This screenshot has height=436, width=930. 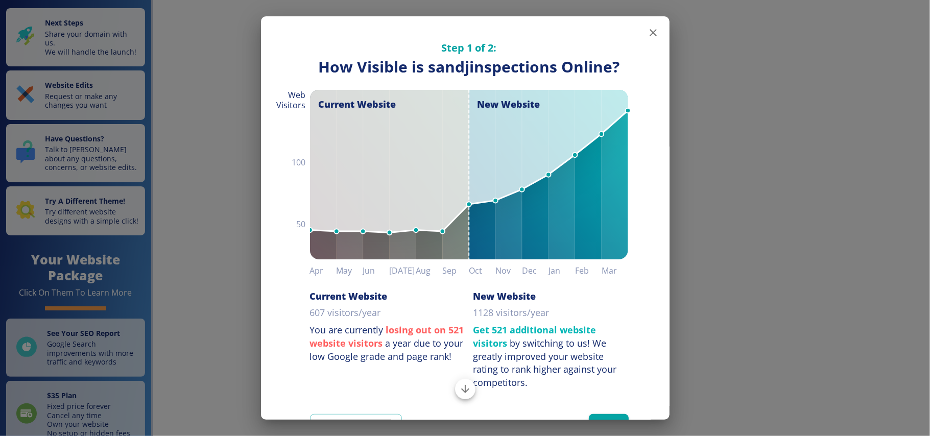 I want to click on a: View Graph Details, so click(x=356, y=425).